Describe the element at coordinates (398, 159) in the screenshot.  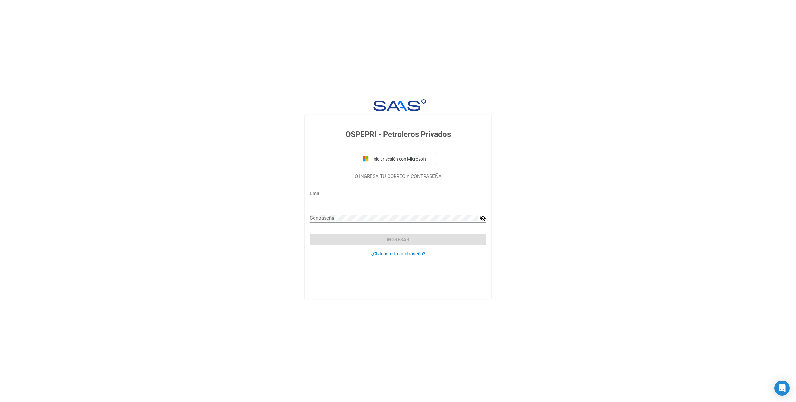
I see `button: Iniciar sesión con Microsoft` at that location.